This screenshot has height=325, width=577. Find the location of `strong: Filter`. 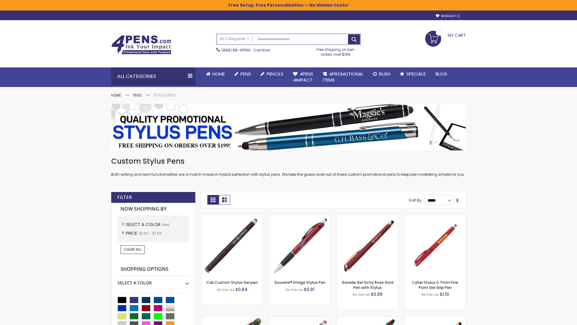

strong: Filter is located at coordinates (124, 197).